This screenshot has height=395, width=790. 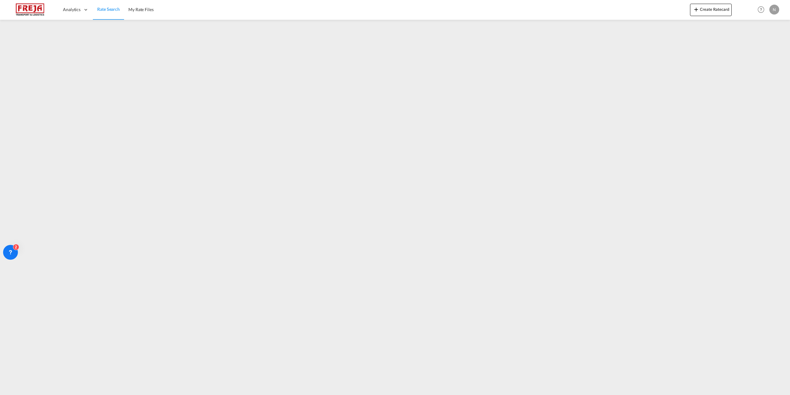 I want to click on div: N, so click(x=774, y=10).